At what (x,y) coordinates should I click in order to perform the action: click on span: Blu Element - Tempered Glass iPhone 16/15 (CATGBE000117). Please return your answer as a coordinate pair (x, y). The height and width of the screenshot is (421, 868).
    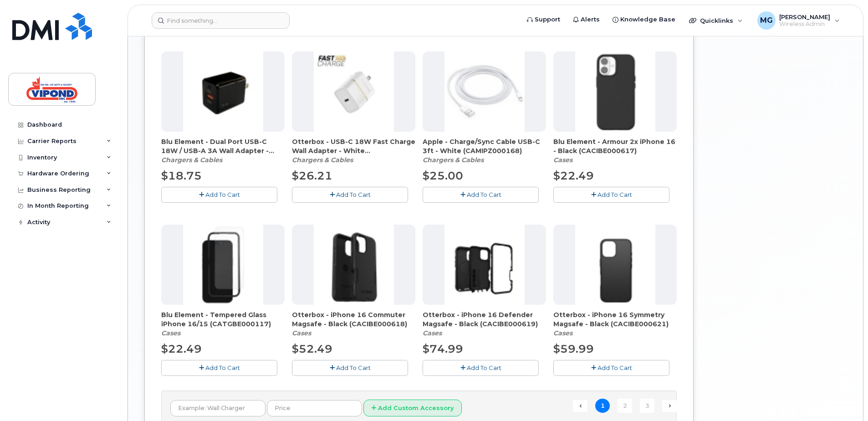
    Looking at the image, I should click on (223, 319).